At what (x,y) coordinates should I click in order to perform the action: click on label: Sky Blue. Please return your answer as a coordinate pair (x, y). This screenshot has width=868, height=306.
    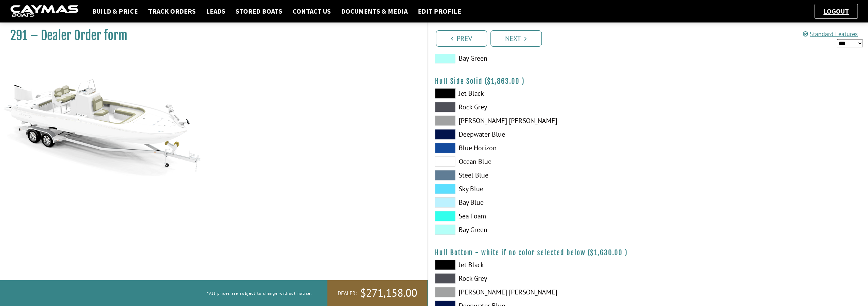
    Looking at the image, I should click on (538, 188).